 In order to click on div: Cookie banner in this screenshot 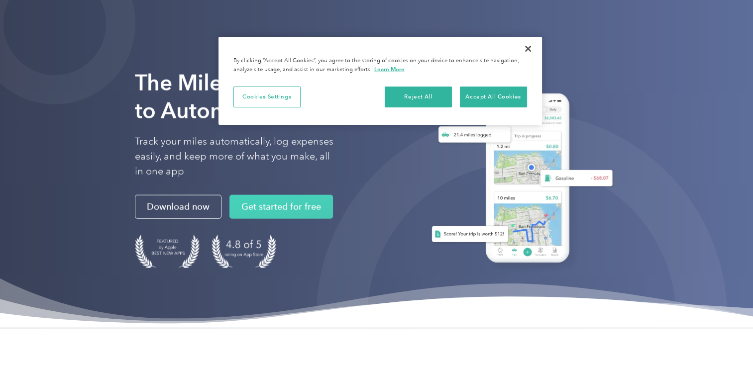, I will do `click(380, 81)`.